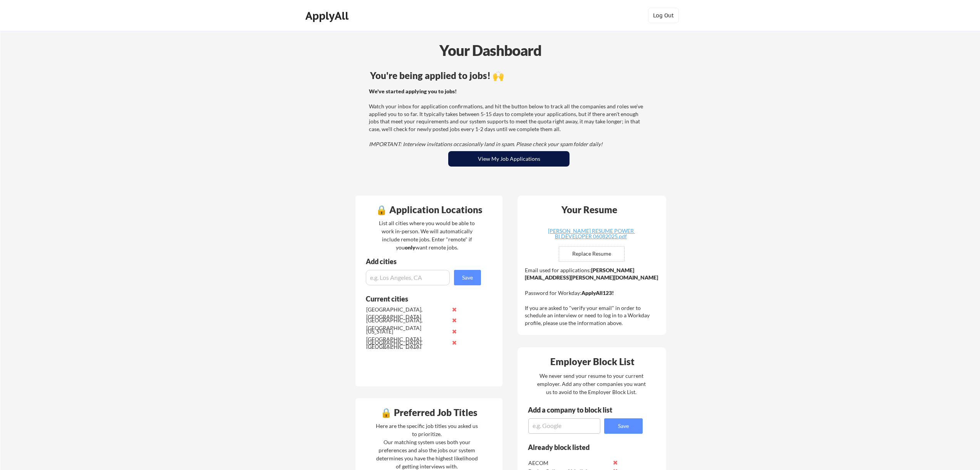 Image resolution: width=980 pixels, height=470 pixels. Describe the element at coordinates (664, 16) in the screenshot. I see `button: Log Out` at that location.